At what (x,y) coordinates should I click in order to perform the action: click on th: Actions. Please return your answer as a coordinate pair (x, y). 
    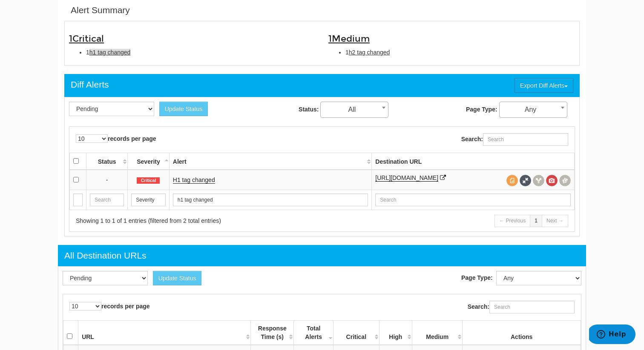
    Looking at the image, I should click on (522, 333).